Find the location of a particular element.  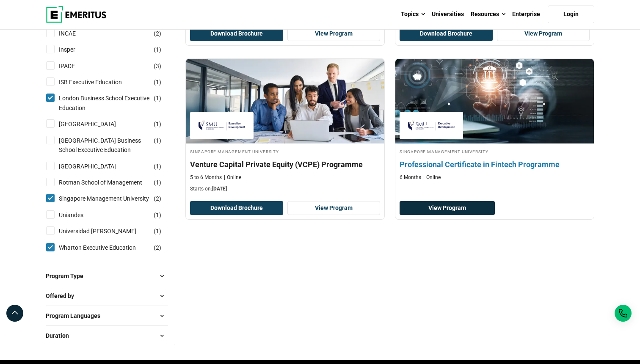

a: Singapore Management University is located at coordinates (112, 198).